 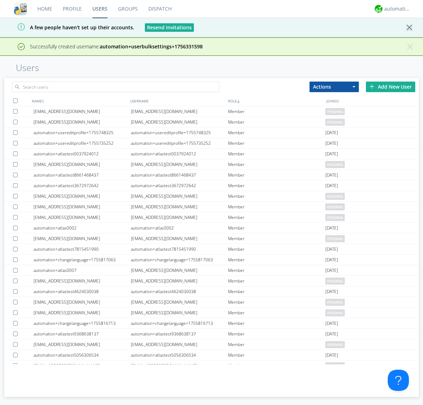 I want to click on div: USERNAME, so click(x=177, y=101).